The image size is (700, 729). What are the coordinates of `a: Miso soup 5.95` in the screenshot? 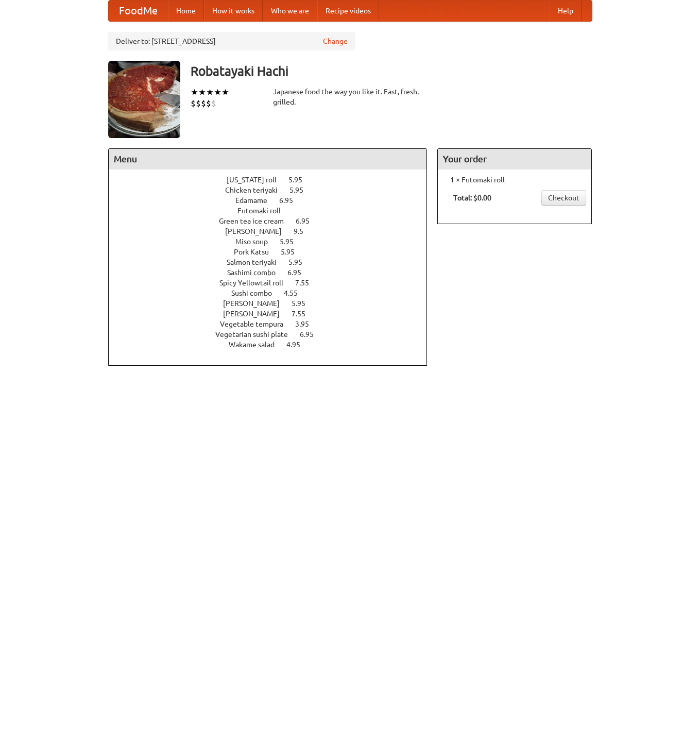 It's located at (274, 241).